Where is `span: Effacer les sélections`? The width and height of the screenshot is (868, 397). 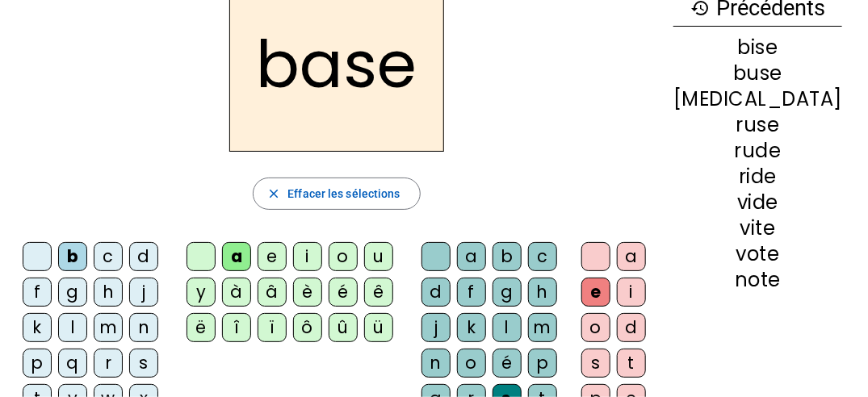 span: Effacer les sélections is located at coordinates (343, 194).